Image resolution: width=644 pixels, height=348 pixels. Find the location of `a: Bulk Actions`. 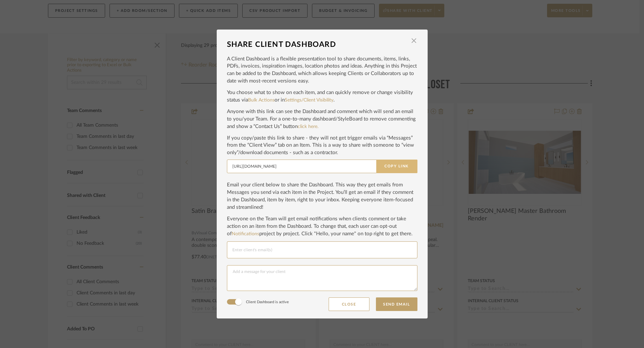

a: Bulk Actions is located at coordinates (261, 100).